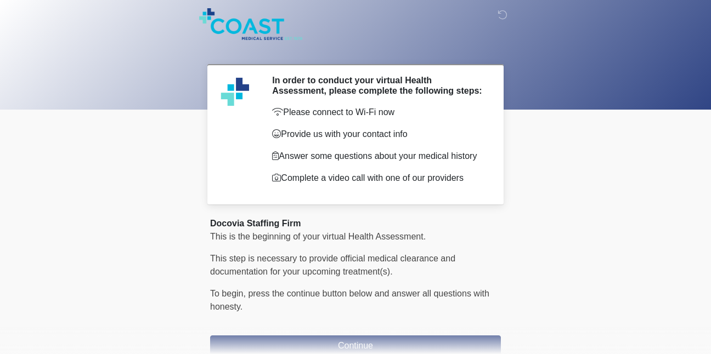 The height and width of the screenshot is (354, 711). What do you see at coordinates (317, 236) in the screenshot?
I see `span: This is the beginning of your virtual Health Assessment.` at bounding box center [317, 236].